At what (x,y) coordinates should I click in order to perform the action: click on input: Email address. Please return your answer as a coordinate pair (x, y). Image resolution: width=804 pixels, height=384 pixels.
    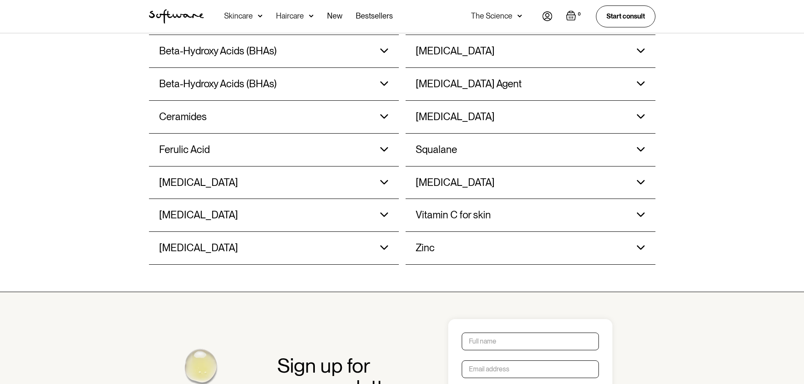
    Looking at the image, I should click on (530, 369).